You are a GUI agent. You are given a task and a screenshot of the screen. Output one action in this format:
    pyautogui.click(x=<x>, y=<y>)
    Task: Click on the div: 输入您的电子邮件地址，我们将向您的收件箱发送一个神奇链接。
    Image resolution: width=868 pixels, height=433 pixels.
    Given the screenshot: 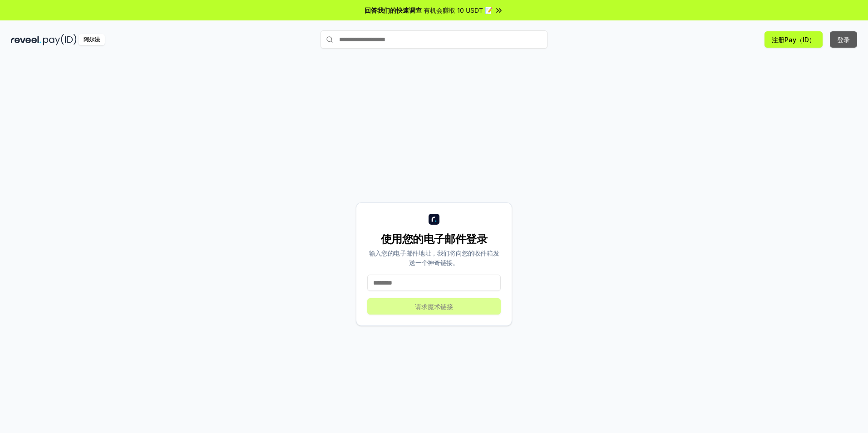 What is the action you would take?
    pyautogui.click(x=434, y=258)
    